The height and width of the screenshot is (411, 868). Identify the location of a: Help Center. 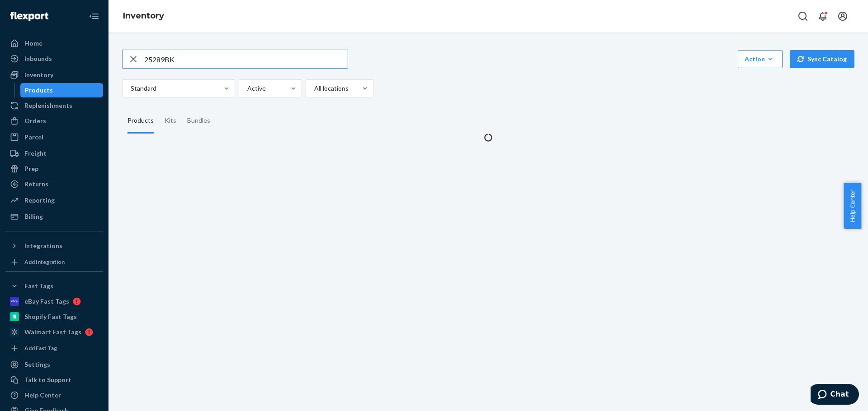
(54, 395).